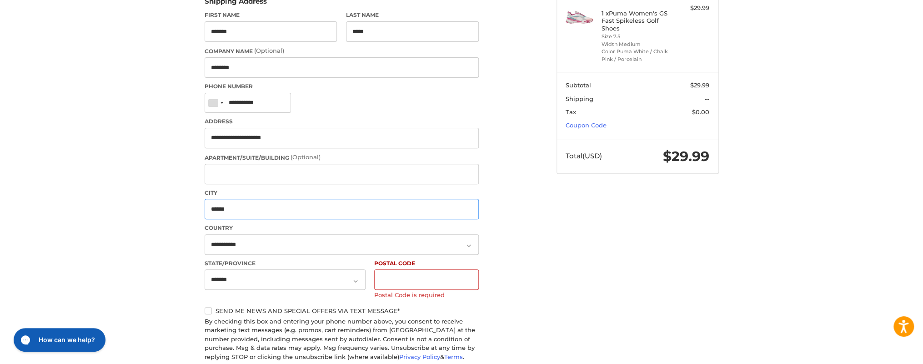 Image resolution: width=923 pixels, height=364 pixels. What do you see at coordinates (636, 20) in the screenshot?
I see `h4: 1 x Puma Women's GS Fast Spikeless Golf Shoes` at bounding box center [636, 20].